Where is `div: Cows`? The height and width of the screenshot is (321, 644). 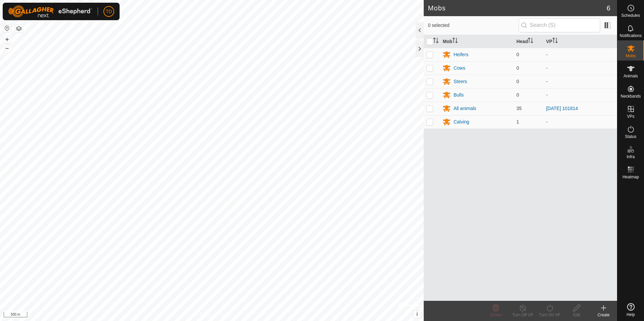 div: Cows is located at coordinates (459, 68).